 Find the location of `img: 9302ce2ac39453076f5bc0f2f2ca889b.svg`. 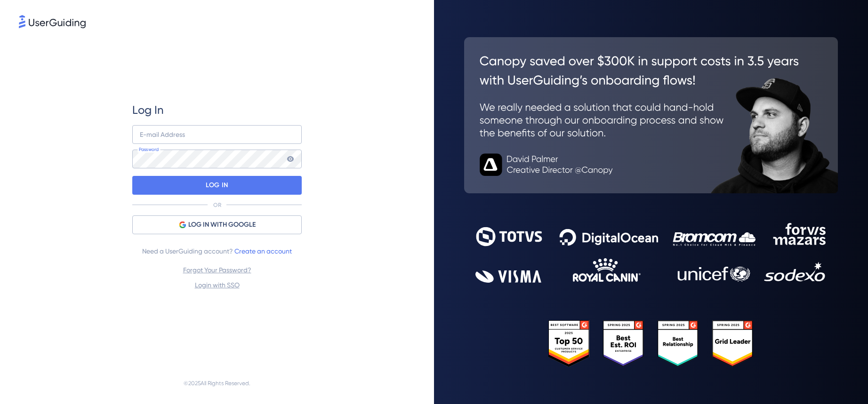

img: 9302ce2ac39453076f5bc0f2f2ca889b.svg is located at coordinates (651, 253).